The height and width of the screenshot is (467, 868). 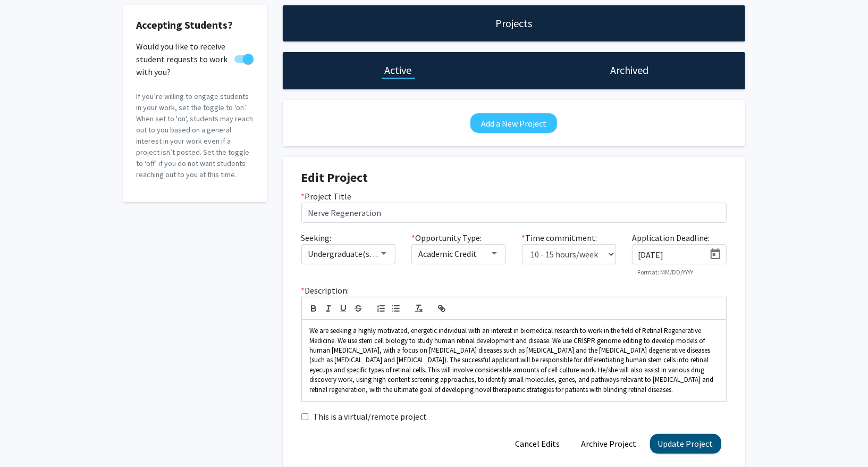 What do you see at coordinates (195, 135) in the screenshot?
I see `p: If you’re willing to engage students in your work, set the toggle to ‘on’. When set to 'on', stud...` at bounding box center [195, 135].